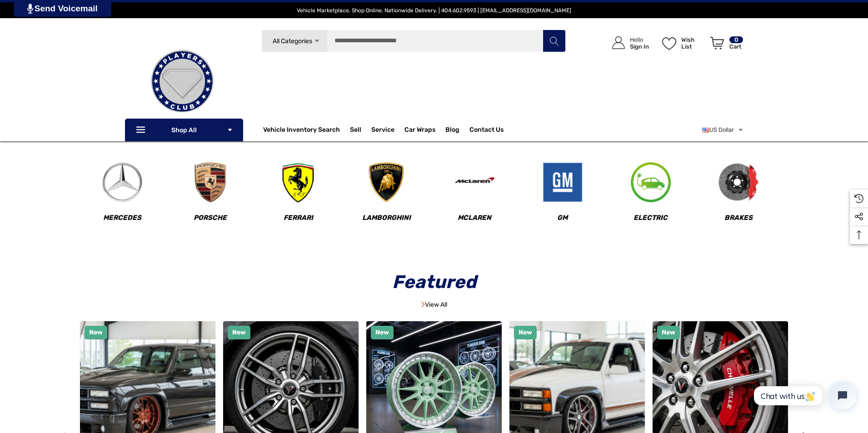 The image size is (868, 433). What do you see at coordinates (423, 304) in the screenshot?
I see `img: Image Banner` at bounding box center [423, 304].